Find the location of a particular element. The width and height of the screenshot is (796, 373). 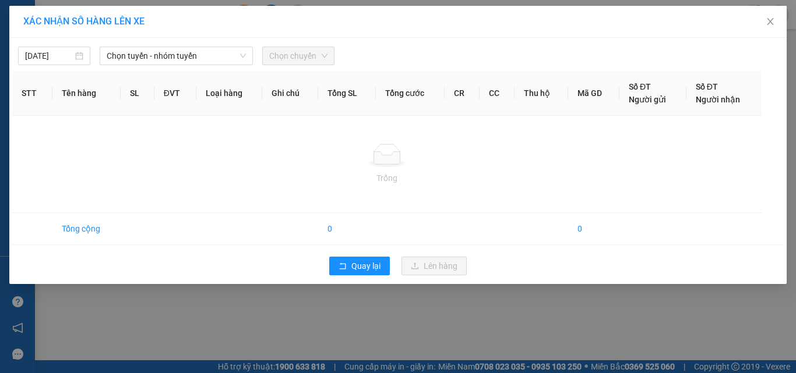

th: Loại hàng is located at coordinates (229, 93).